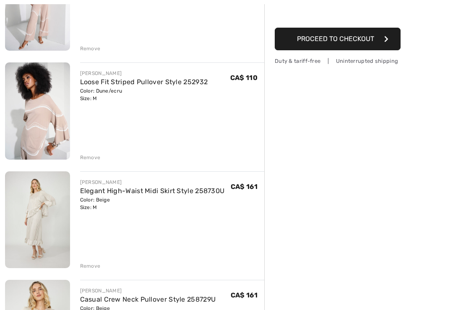  Describe the element at coordinates (152, 191) in the screenshot. I see `a: Elegant High-Waist Midi Skirt Style 258730U` at that location.